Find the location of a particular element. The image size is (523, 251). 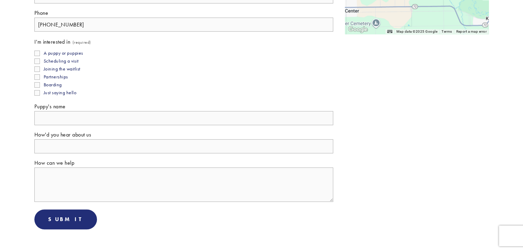

span: Map data ©2025 Google is located at coordinates (417, 31).